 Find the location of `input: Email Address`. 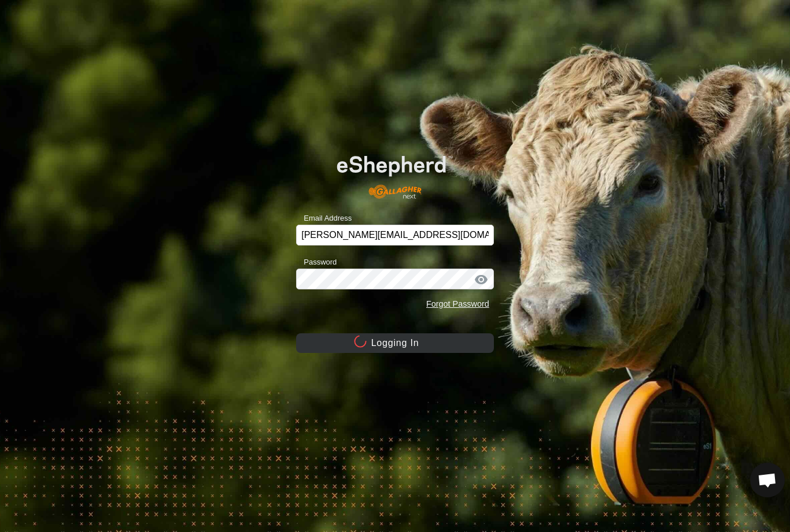

input: Email Address is located at coordinates (395, 235).